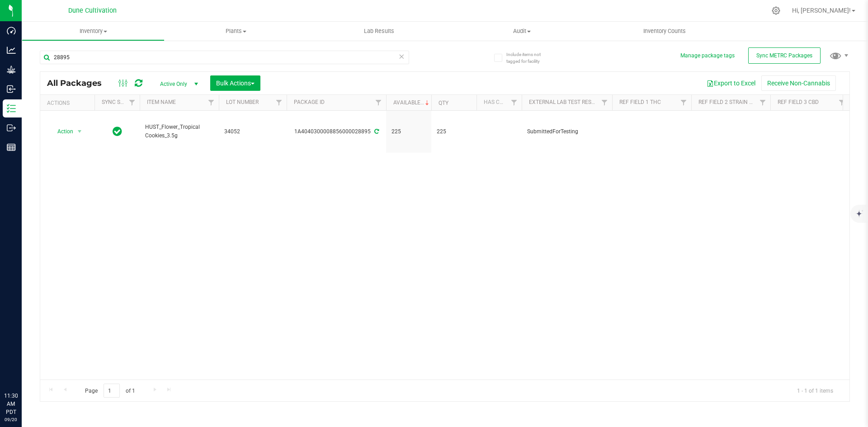 The image size is (868, 427). I want to click on input: Search Package ID, Item Name, SKU, Lot or Part Number..., so click(224, 58).